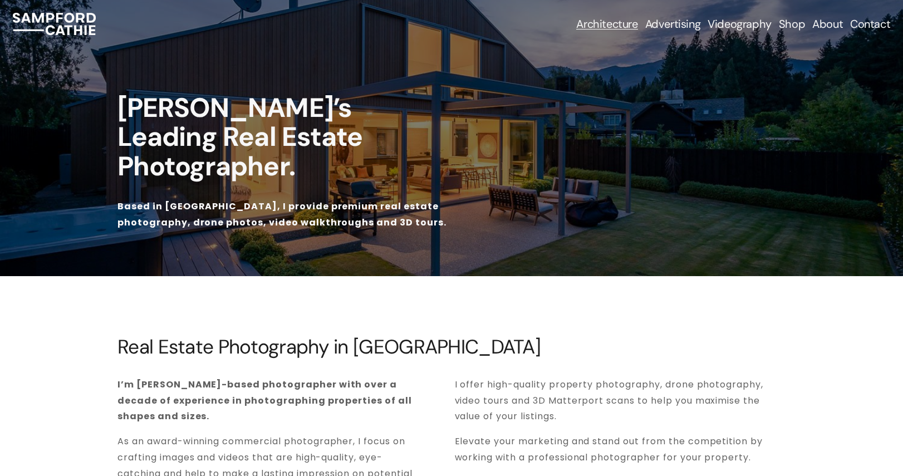 The width and height of the screenshot is (903, 476). Describe the element at coordinates (607, 24) in the screenshot. I see `span: Architecture` at that location.